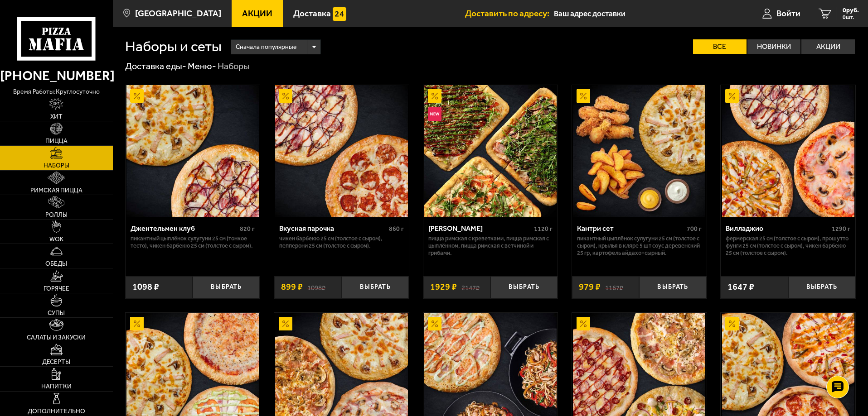  I want to click on span: 1929 ₽, so click(443, 287).